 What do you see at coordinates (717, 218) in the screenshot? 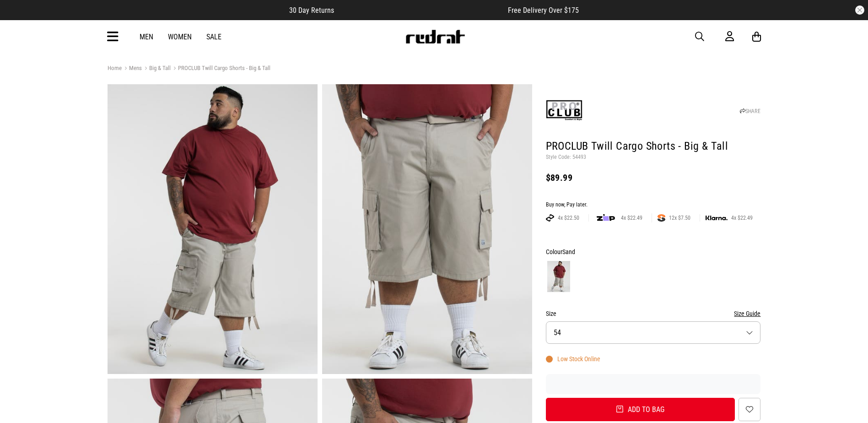
I see `img: KLARNA` at bounding box center [717, 218].